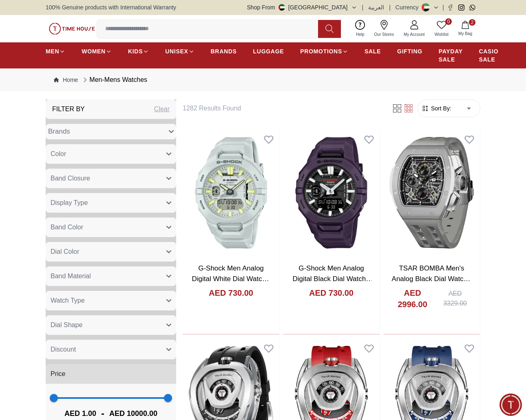 Image resolution: width=526 pixels, height=420 pixels. What do you see at coordinates (432, 193) in the screenshot?
I see `img: TSAR BOMBA Men's Analog Black Dial Watch - TB8214 C-Grey` at bounding box center [432, 193].